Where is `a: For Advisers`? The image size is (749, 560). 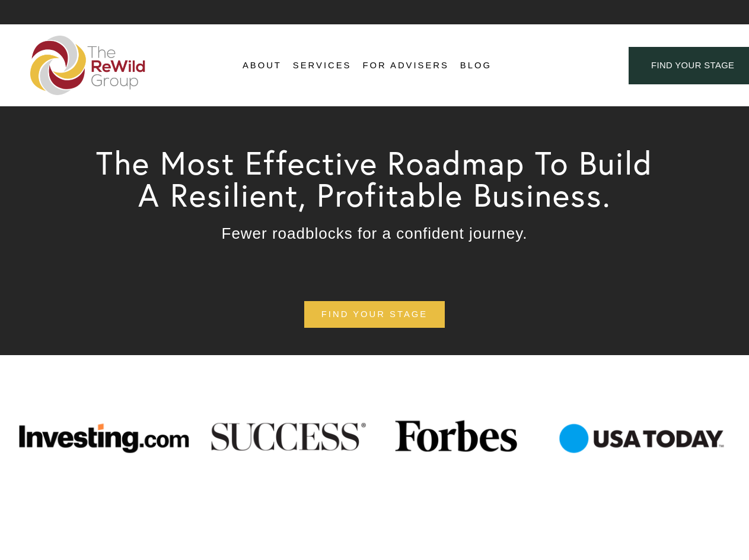
a: For Advisers is located at coordinates (405, 66).